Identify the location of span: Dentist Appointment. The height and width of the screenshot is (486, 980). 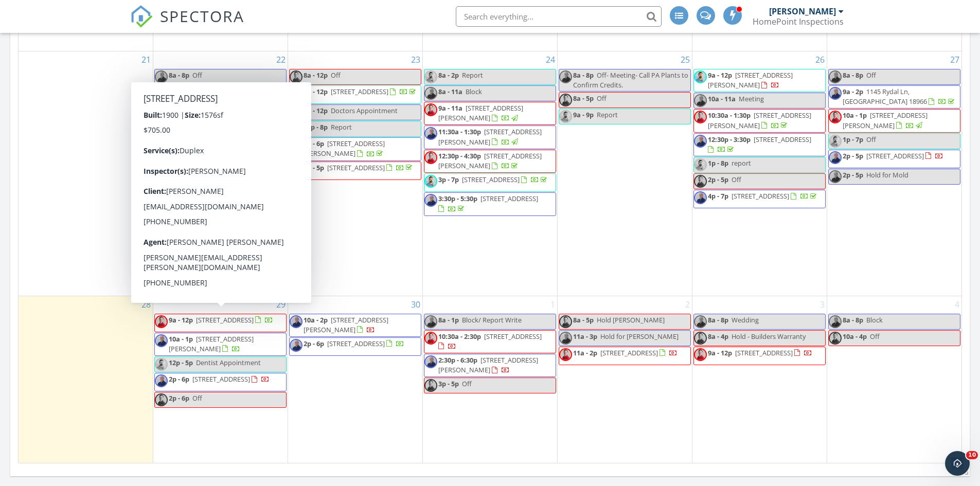
(229, 362).